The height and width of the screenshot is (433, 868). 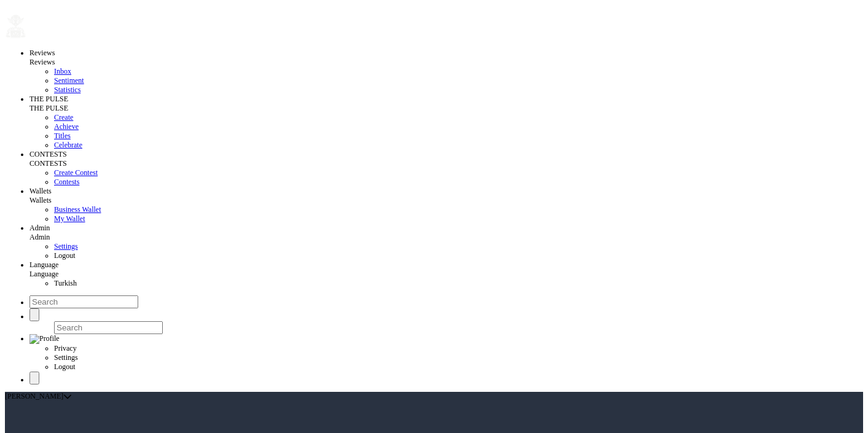 I want to click on span: My Wallet, so click(x=70, y=219).